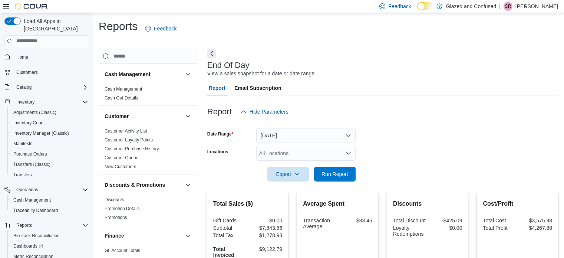 This screenshot has height=258, width=564. I want to click on label: Locations, so click(218, 152).